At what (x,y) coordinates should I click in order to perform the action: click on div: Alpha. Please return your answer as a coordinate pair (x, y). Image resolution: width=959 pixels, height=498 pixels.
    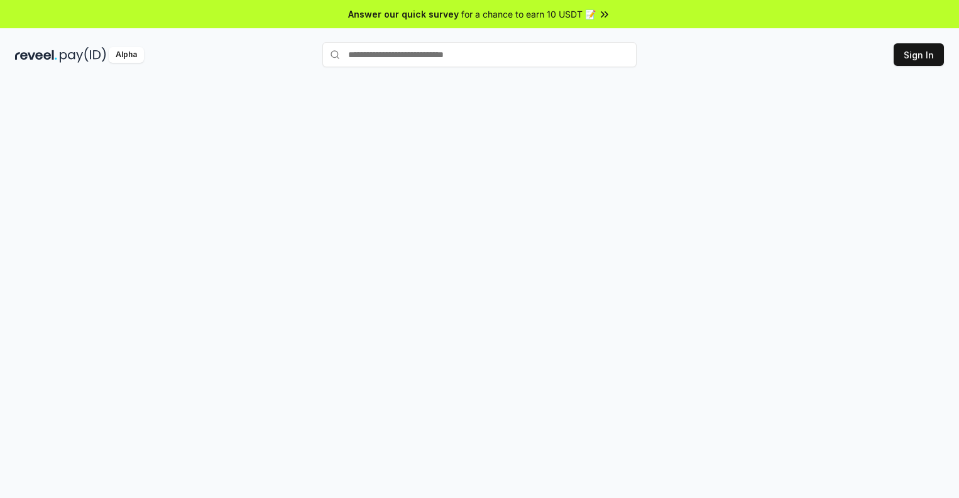
    Looking at the image, I should click on (126, 55).